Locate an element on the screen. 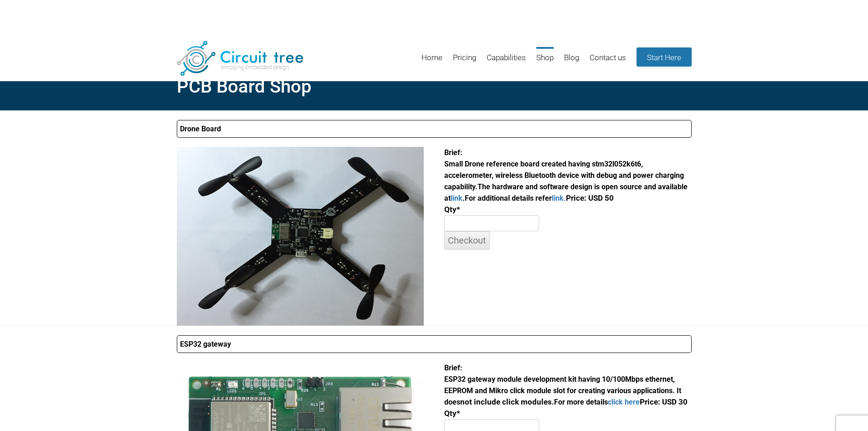 The image size is (868, 431). a: link. is located at coordinates (558, 198).